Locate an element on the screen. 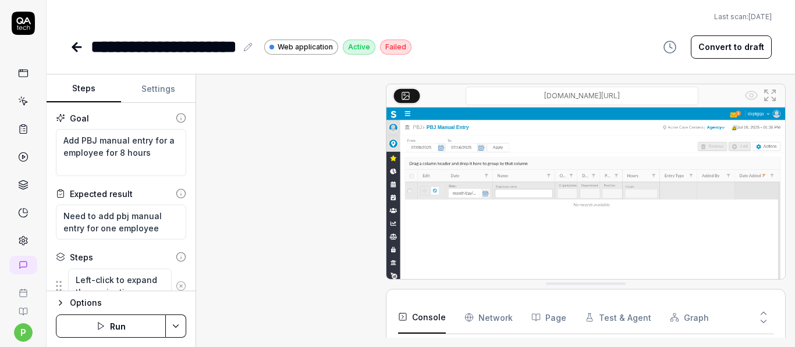 This screenshot has height=347, width=795. div: Goal is located at coordinates (79, 118).